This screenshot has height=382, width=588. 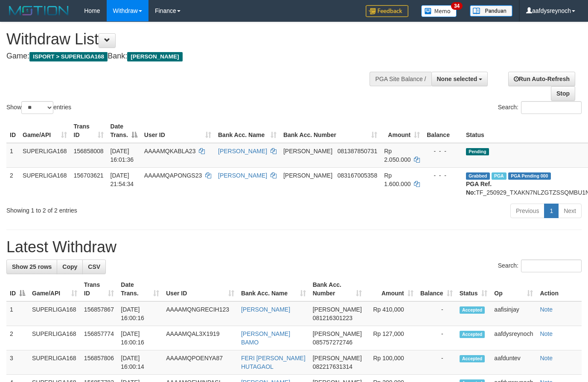 What do you see at coordinates (69, 267) in the screenshot?
I see `a: Copy` at bounding box center [69, 267].